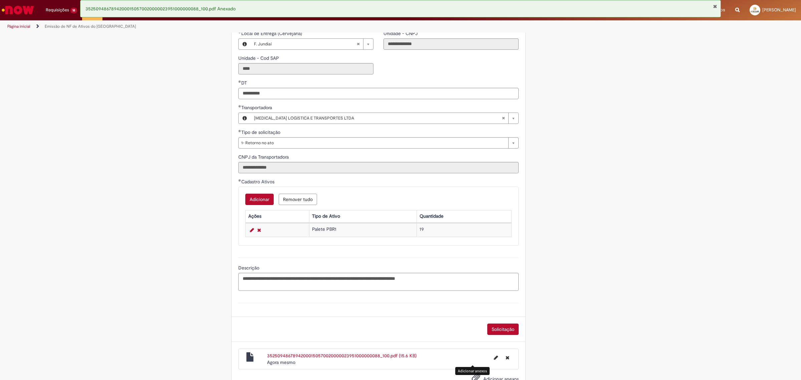 This screenshot has height=380, width=801. What do you see at coordinates (342, 356) in the screenshot?
I see `a: 35250948678942000150570020000023951000000088_100.pdf (15.6 KB)` at bounding box center [342, 356].